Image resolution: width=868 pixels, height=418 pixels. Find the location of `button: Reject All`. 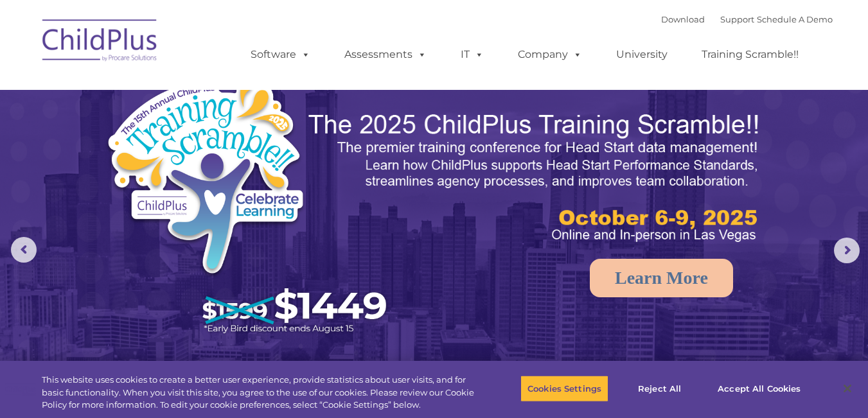

button: Reject All is located at coordinates (659, 389).